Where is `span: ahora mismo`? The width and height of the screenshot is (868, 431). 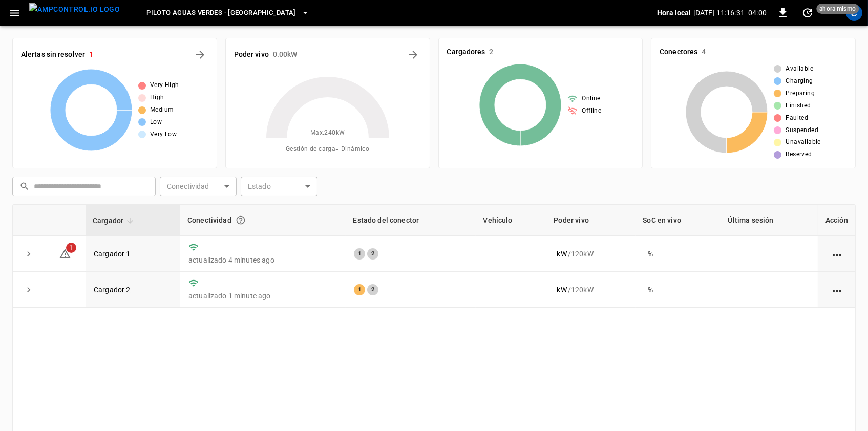
span: ahora mismo is located at coordinates (838, 9).